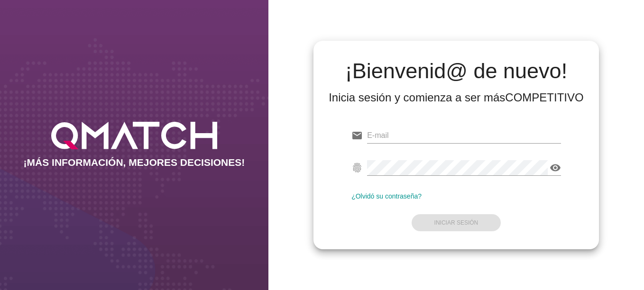 The height and width of the screenshot is (290, 644). What do you see at coordinates (456, 71) in the screenshot?
I see `h2: ¡Bienvenid@ de nuevo!` at bounding box center [456, 71].